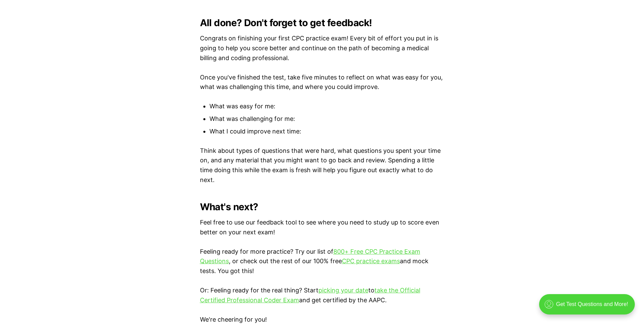 The width and height of the screenshot is (644, 324). I want to click on h2: All done? Don't forget to get feedback!, so click(322, 23).